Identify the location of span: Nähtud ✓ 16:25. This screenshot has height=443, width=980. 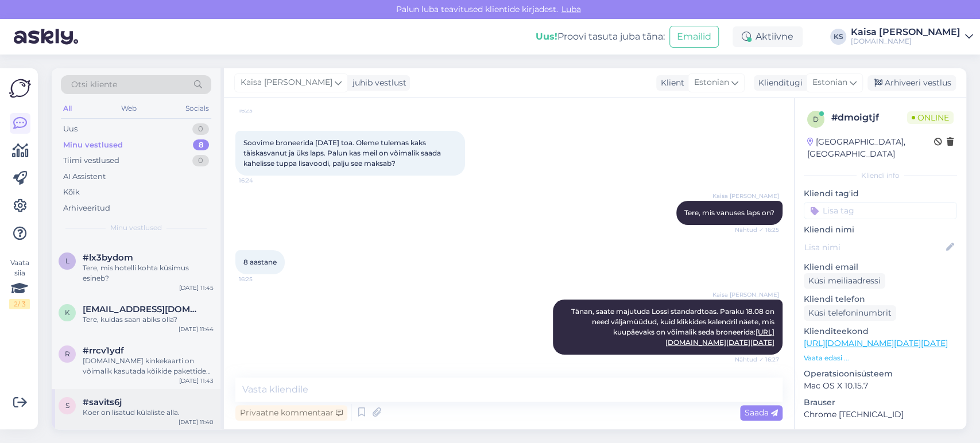
(757, 230).